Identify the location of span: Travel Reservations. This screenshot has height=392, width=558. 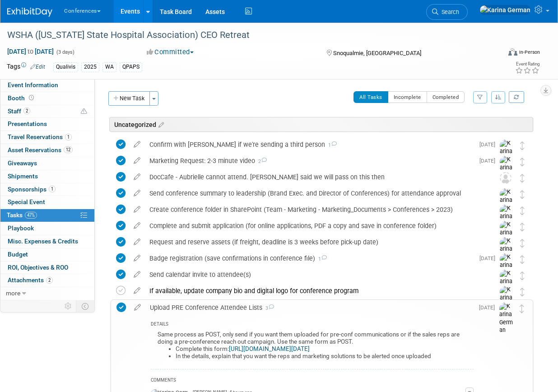
(39, 137).